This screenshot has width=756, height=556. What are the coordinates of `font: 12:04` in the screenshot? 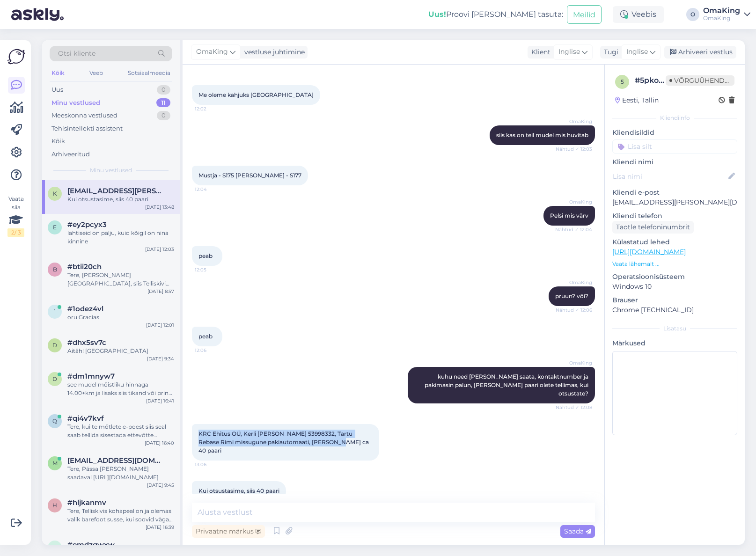 It's located at (201, 189).